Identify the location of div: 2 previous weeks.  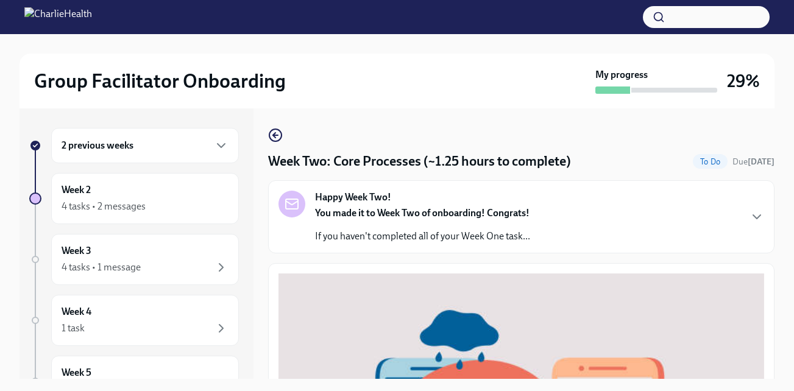
(145, 146).